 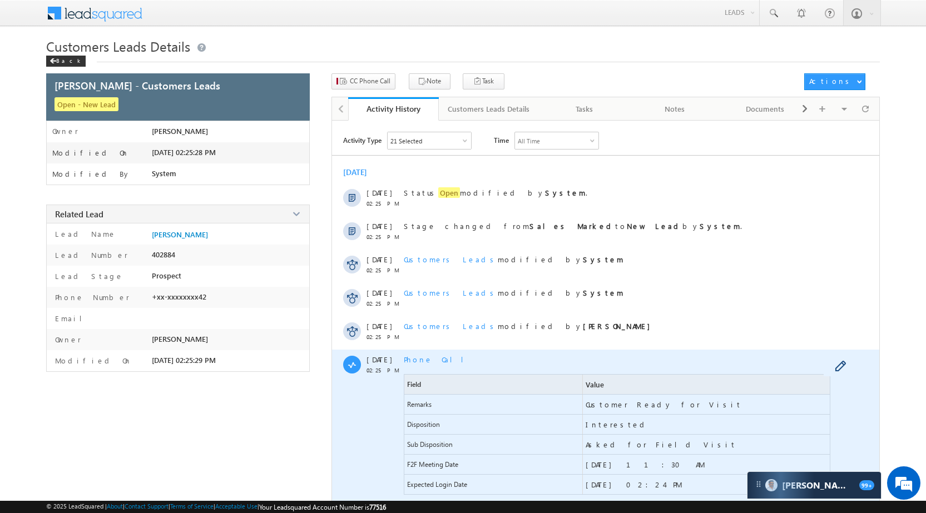 I want to click on div: Customers Leads Details, so click(x=488, y=109).